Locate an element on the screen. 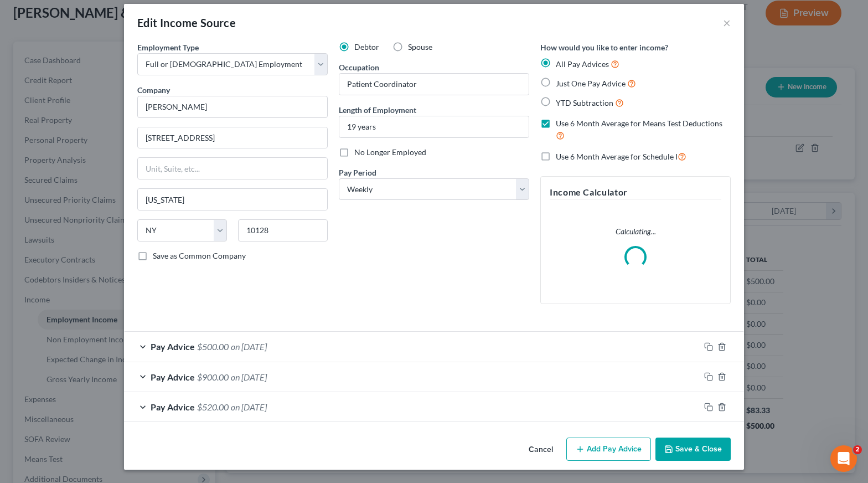  span: No Longer Employed is located at coordinates (390, 152).